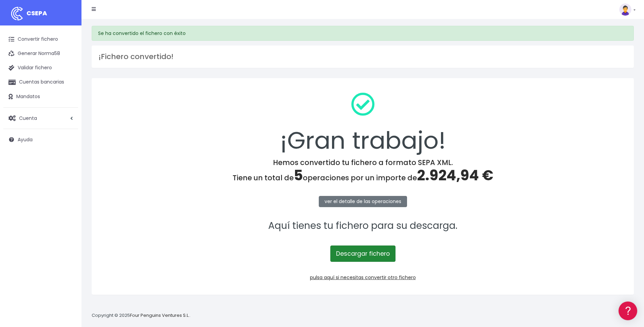  Describe the element at coordinates (68, 50) in the screenshot. I see `div: Información general` at that location.